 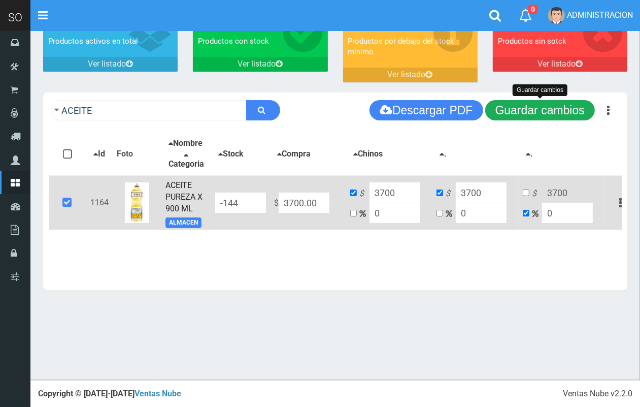 I want to click on button: Guardar cambios, so click(x=540, y=110).